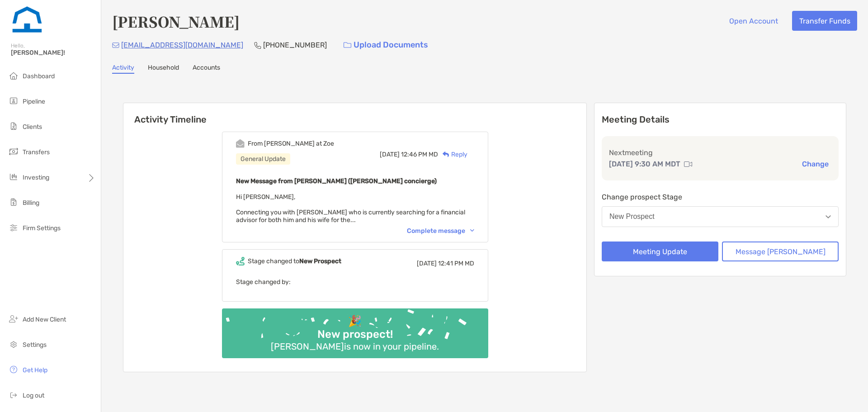  Describe the element at coordinates (206, 69) in the screenshot. I see `a: Accounts` at that location.